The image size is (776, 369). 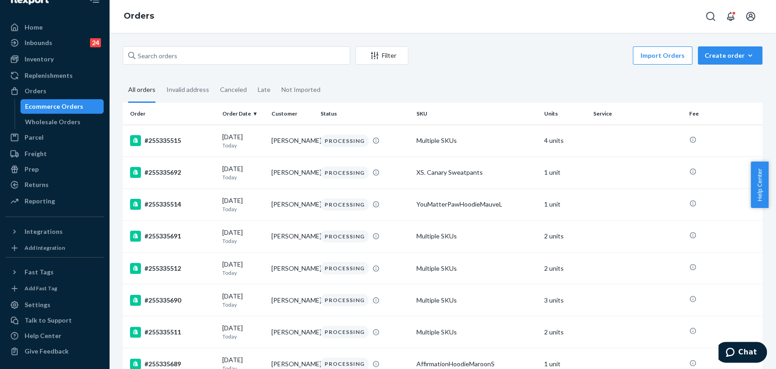 What do you see at coordinates (730, 55) in the screenshot?
I see `div: Create order` at bounding box center [730, 55].